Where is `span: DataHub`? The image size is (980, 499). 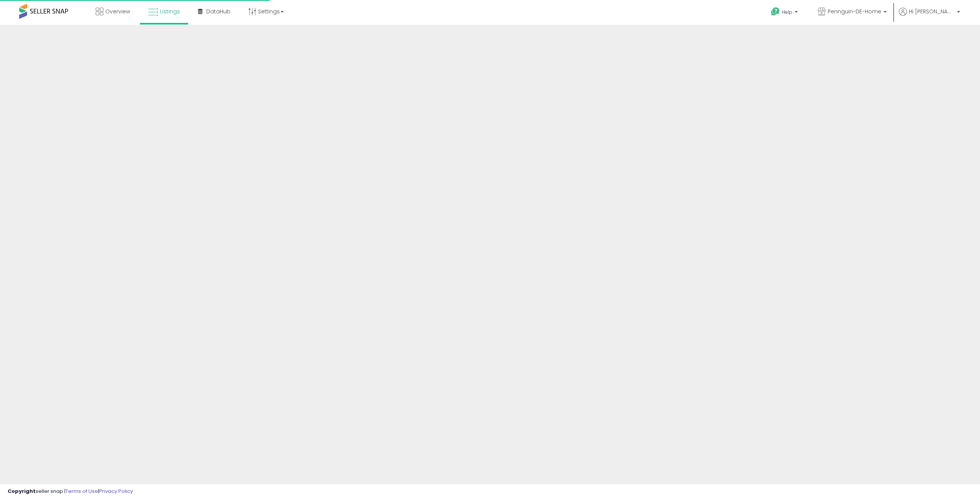 span: DataHub is located at coordinates (218, 12).